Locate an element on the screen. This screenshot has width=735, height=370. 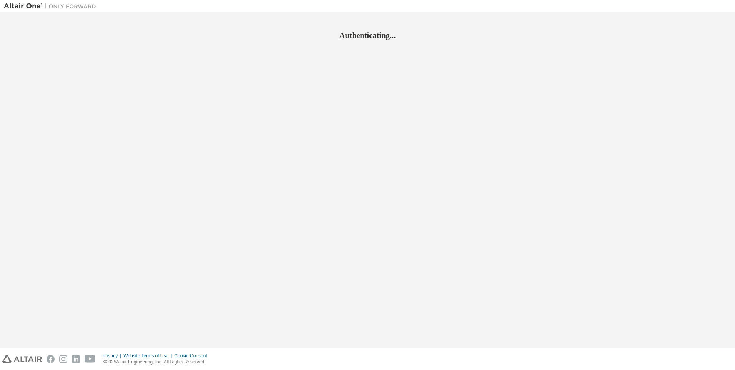
div: Website Terms of Use is located at coordinates (149, 356).